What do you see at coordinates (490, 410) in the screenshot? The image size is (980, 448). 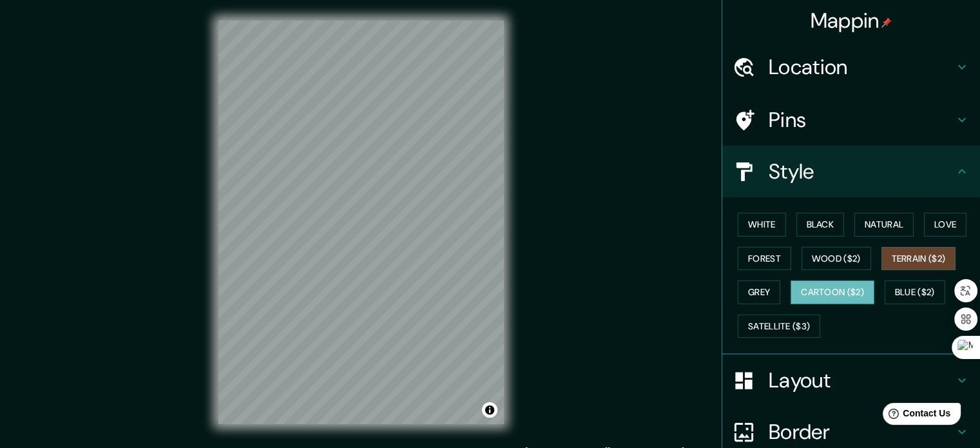 I see `button: Toggle attribution` at bounding box center [490, 410].